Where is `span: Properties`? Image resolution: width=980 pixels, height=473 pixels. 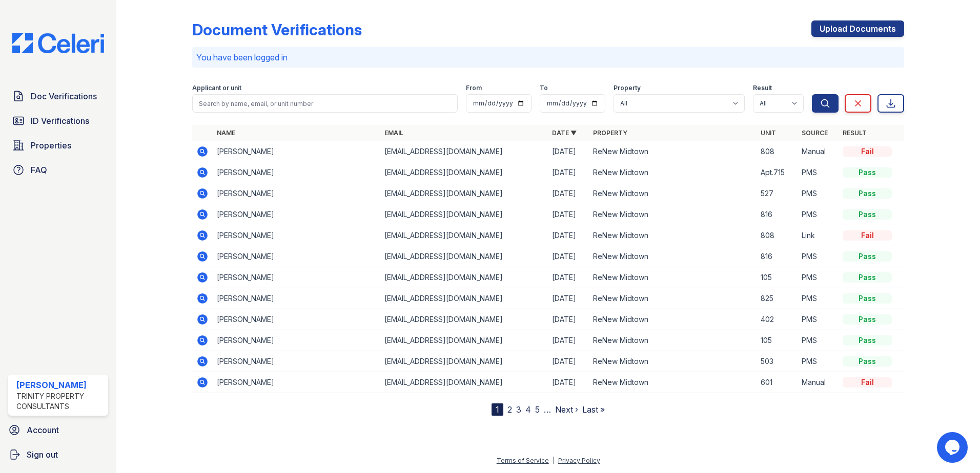 span: Properties is located at coordinates (51, 145).